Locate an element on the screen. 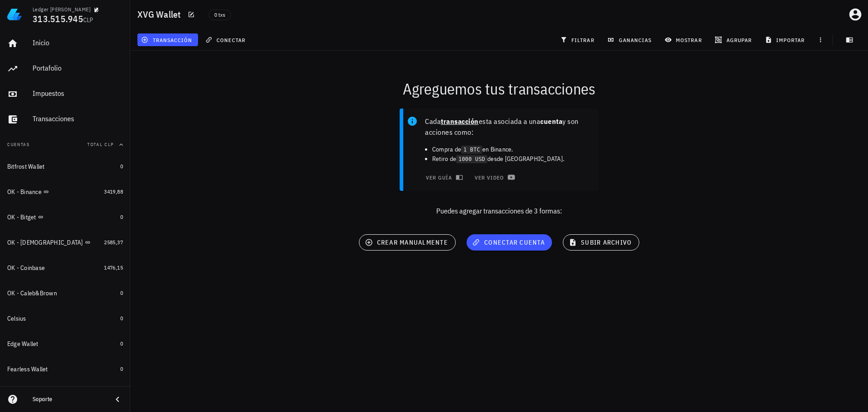  button: ver guía is located at coordinates (443, 177).